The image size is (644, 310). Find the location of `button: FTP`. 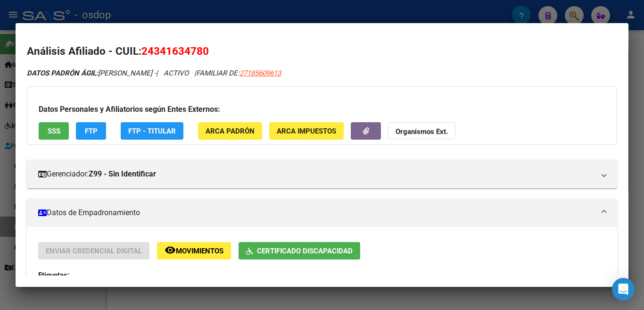

button: FTP is located at coordinates (91, 131).